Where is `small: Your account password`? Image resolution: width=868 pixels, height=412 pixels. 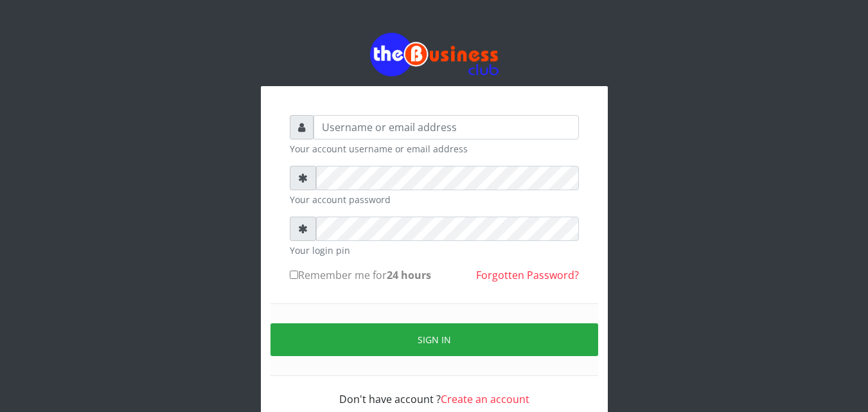 small: Your account password is located at coordinates (435, 199).